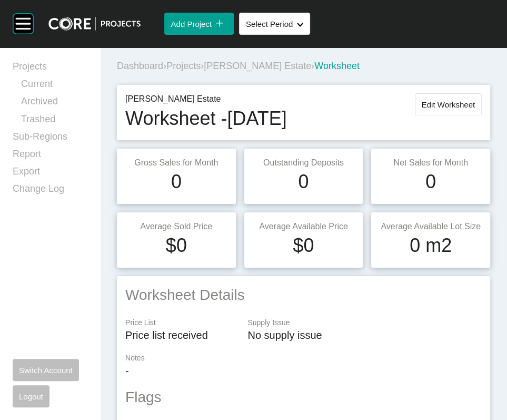  I want to click on a: Trashed, so click(54, 121).